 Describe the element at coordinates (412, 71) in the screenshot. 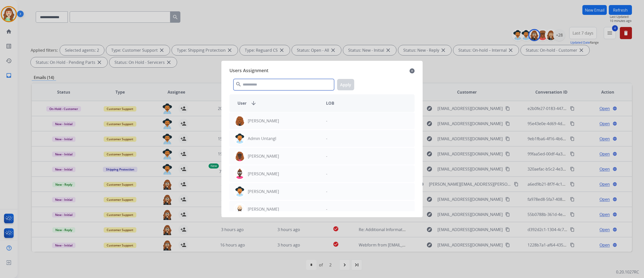

I see `mat-icon: close` at that location.